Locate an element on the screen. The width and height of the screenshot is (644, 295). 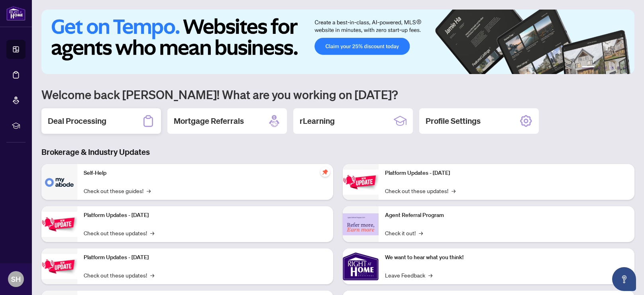
button: 6 is located at coordinates (624, 68).